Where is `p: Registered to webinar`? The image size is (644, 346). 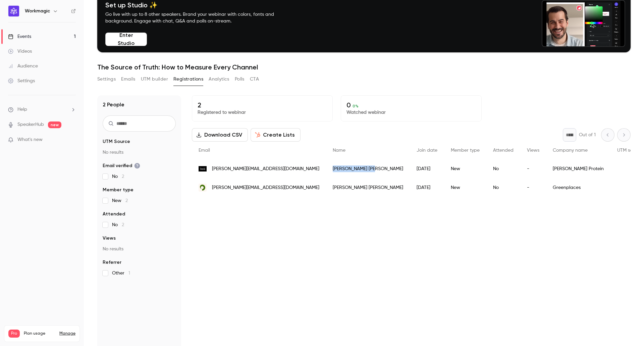 p: Registered to webinar is located at coordinates (262, 112).